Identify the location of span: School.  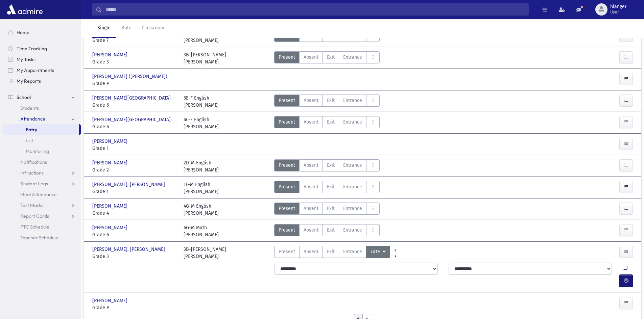
(24, 97).